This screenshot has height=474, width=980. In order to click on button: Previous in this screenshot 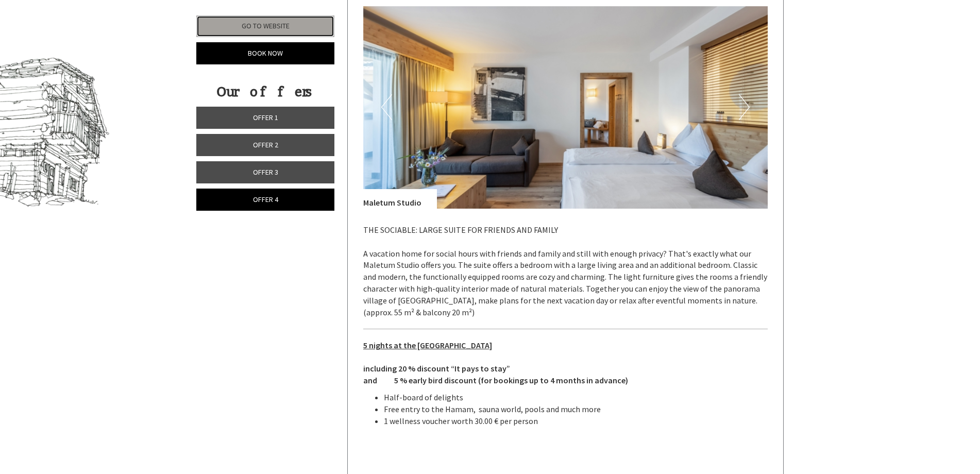, I will do `click(386, 107)`.